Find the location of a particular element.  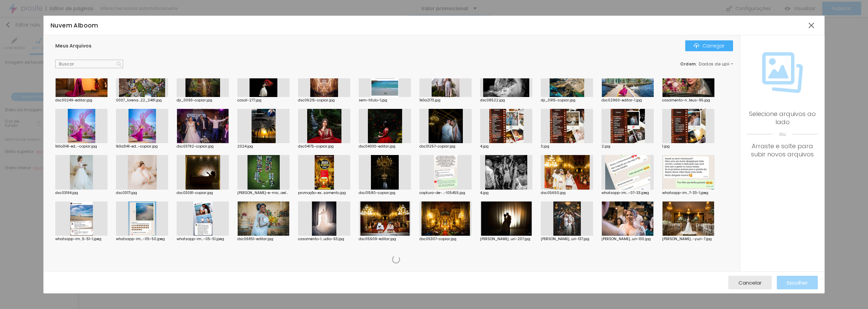

font: dsc04030-editar.jpg is located at coordinates (377, 146).